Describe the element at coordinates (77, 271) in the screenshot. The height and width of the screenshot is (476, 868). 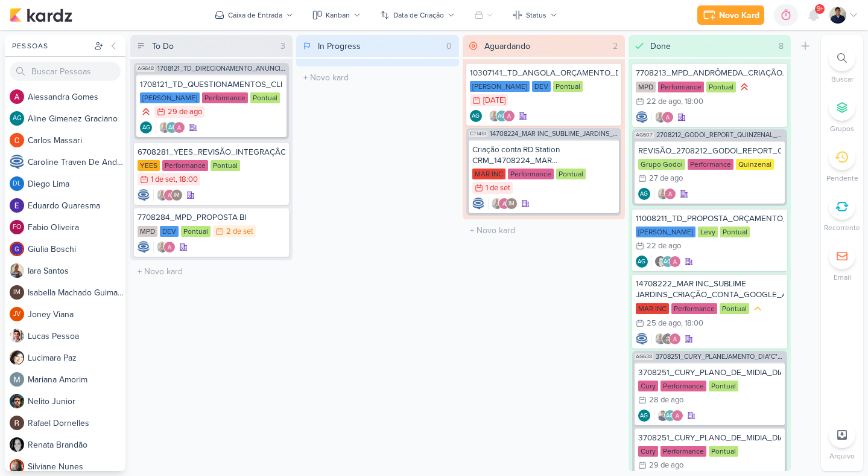
I see `div: I a r a S a n t o s` at that location.